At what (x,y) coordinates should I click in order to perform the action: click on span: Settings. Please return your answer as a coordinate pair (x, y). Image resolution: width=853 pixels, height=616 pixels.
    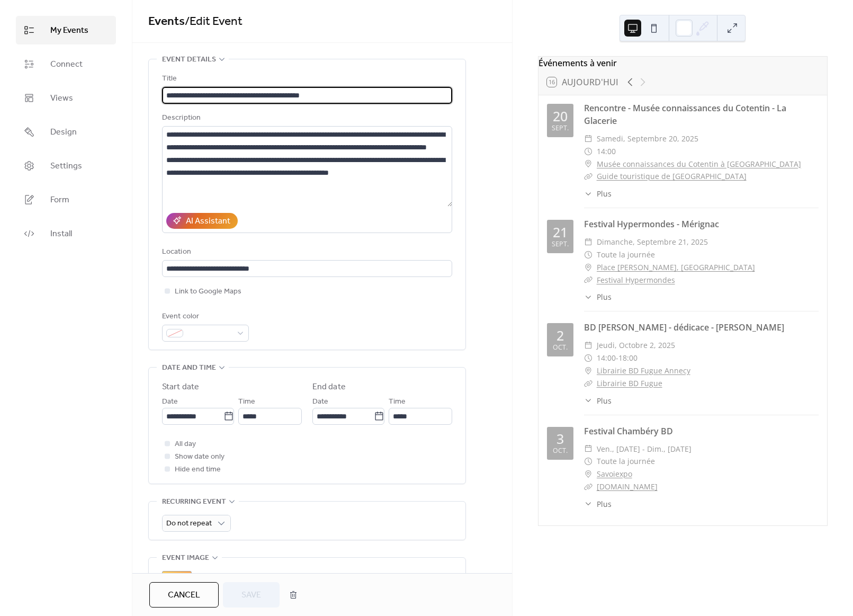
    Looking at the image, I should click on (66, 166).